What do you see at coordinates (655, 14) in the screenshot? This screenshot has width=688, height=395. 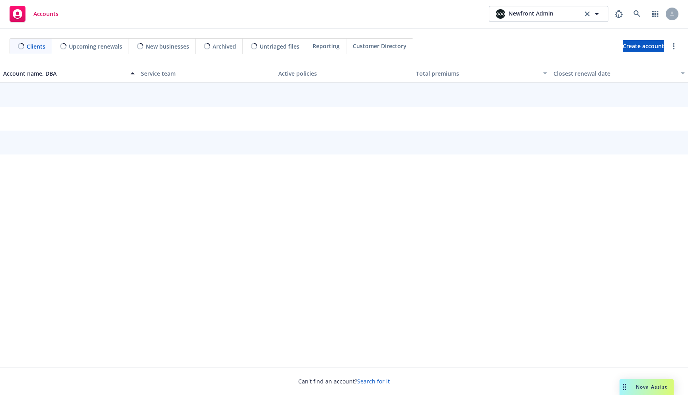 I see `a: Switch app` at bounding box center [655, 14].